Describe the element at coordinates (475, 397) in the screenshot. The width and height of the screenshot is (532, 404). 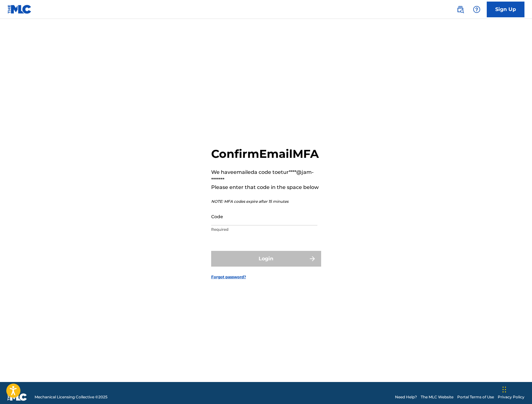
I see `a: Portal Terms of Use` at that location.